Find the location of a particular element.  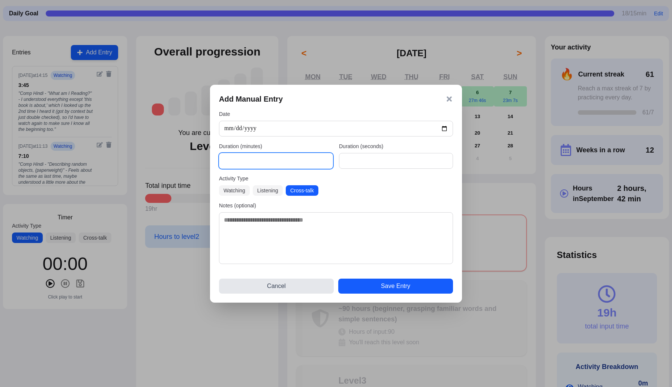

button: Listening is located at coordinates (268, 190).